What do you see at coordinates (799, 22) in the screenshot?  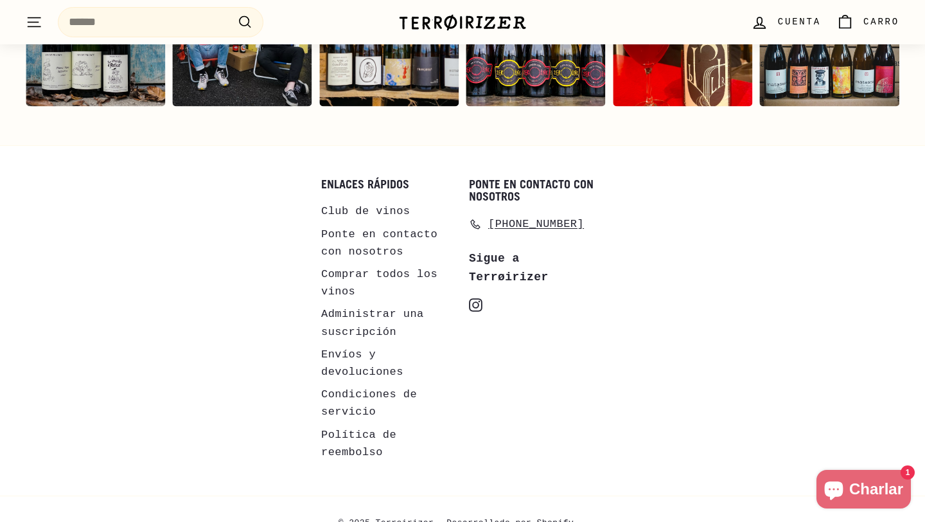 I see `font: Cuenta` at bounding box center [799, 22].